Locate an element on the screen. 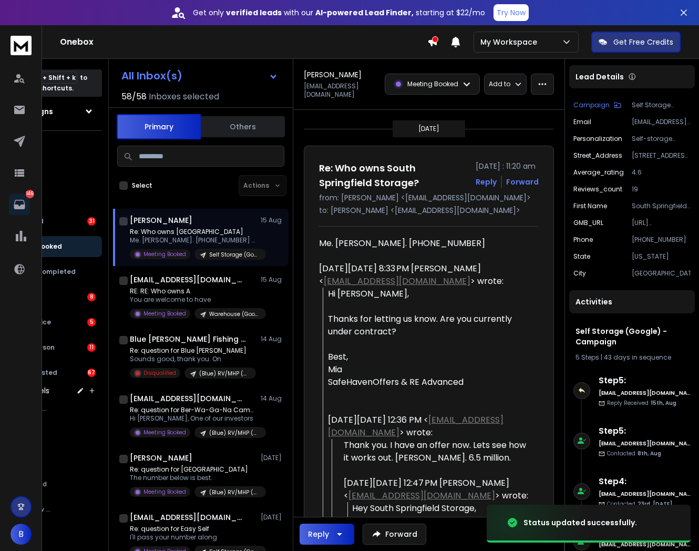  p: The number below is best. is located at coordinates (193, 478).